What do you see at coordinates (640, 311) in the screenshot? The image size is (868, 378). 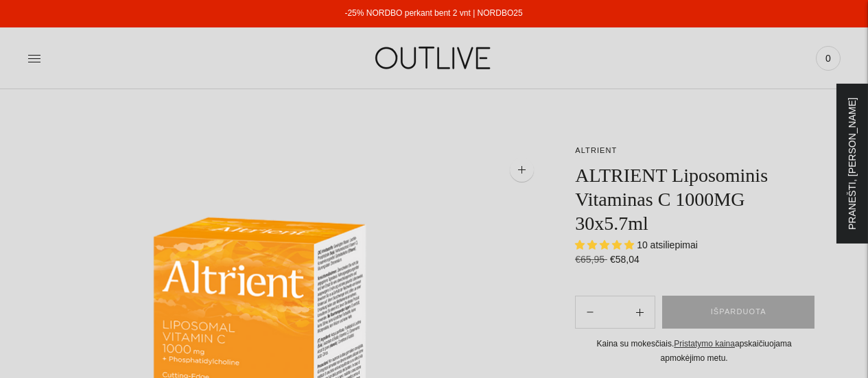 I see `button: Subtract product quantity` at bounding box center [640, 311].